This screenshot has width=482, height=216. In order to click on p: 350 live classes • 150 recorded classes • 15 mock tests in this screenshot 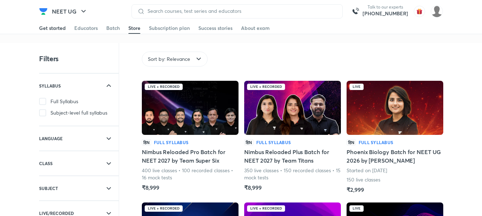, I will do `click(293, 174)`.